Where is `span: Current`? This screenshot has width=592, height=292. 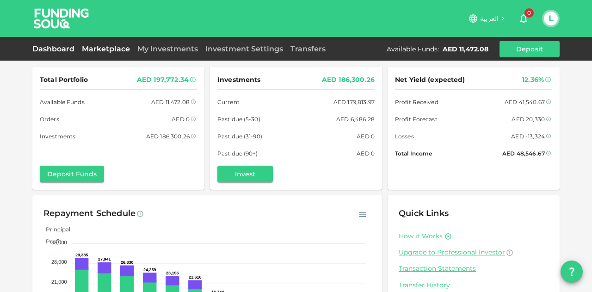
span: Current is located at coordinates (228, 102).